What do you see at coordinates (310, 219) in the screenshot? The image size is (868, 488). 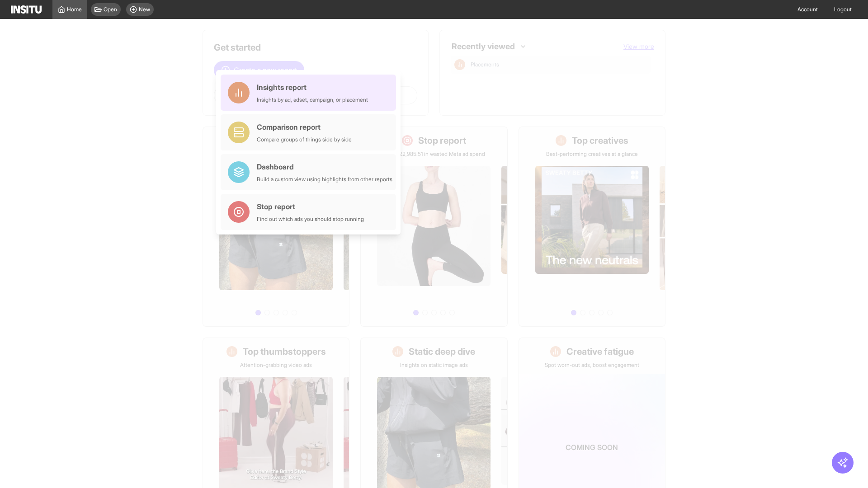 I see `div: Find out which ads you should stop running` at bounding box center [310, 219].